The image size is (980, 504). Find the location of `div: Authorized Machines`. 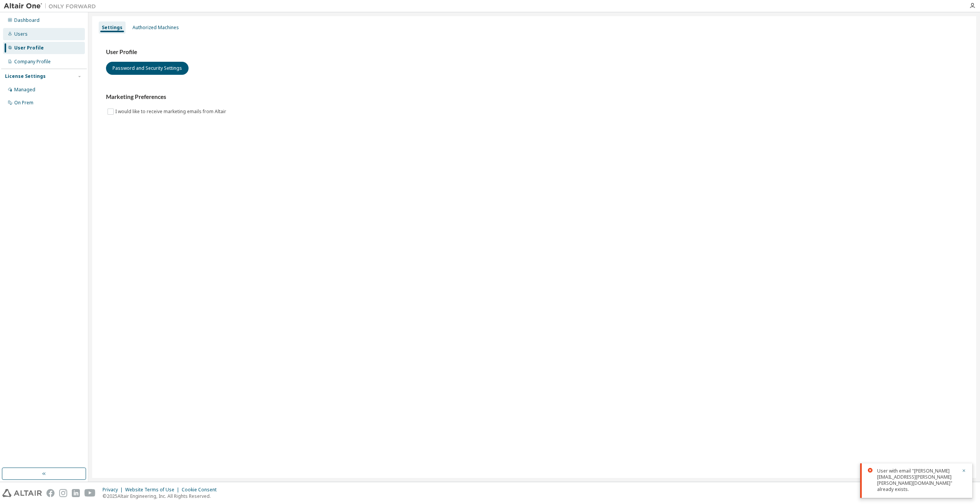

div: Authorized Machines is located at coordinates (156, 28).